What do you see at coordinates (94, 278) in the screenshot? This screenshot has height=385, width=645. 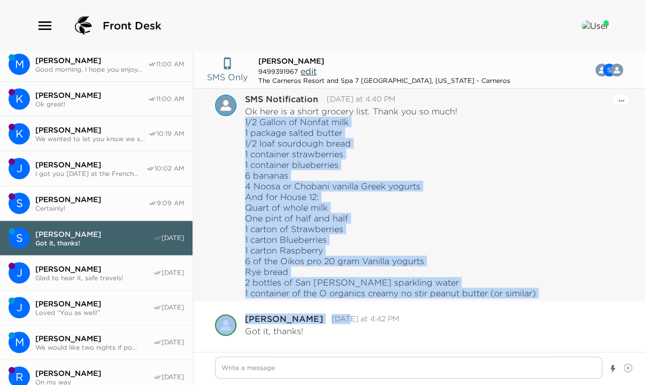 I see `span: Glad to hear it, safe travels!` at bounding box center [94, 278].